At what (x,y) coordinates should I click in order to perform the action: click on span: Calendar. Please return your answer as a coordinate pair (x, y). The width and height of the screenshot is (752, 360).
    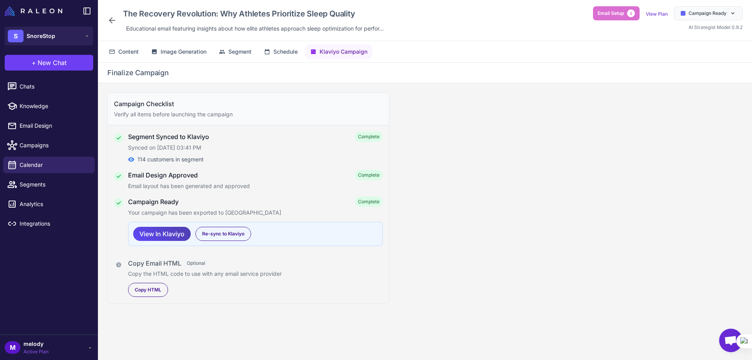
    Looking at the image, I should click on (54, 165).